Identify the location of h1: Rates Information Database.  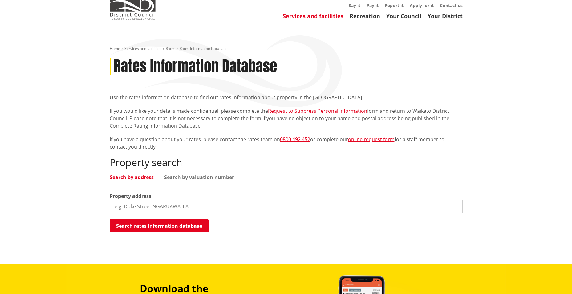
(195, 67).